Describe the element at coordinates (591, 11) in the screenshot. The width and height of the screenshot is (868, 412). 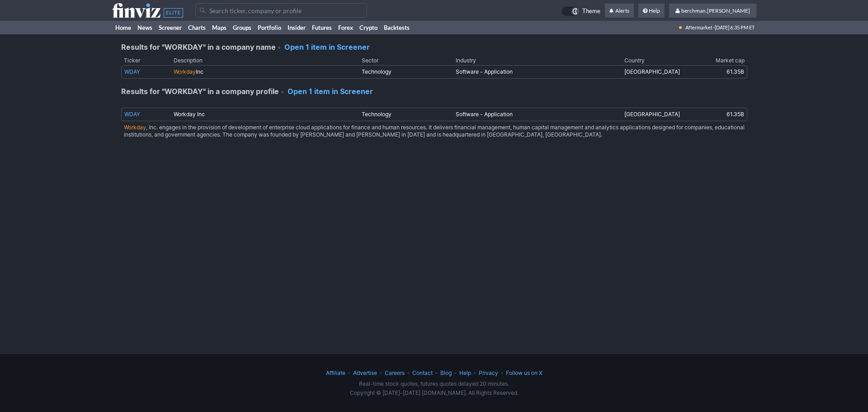
I see `span: Theme` at that location.